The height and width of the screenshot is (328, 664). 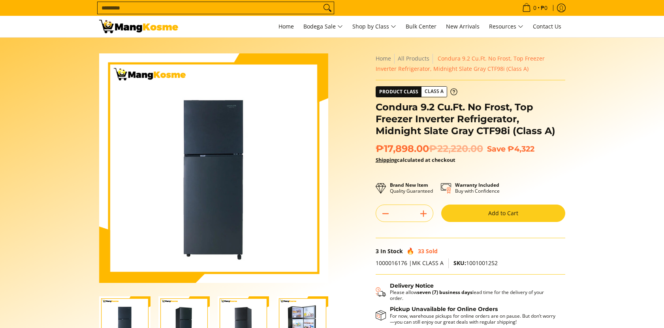 I want to click on span: New Arrivals, so click(x=463, y=26).